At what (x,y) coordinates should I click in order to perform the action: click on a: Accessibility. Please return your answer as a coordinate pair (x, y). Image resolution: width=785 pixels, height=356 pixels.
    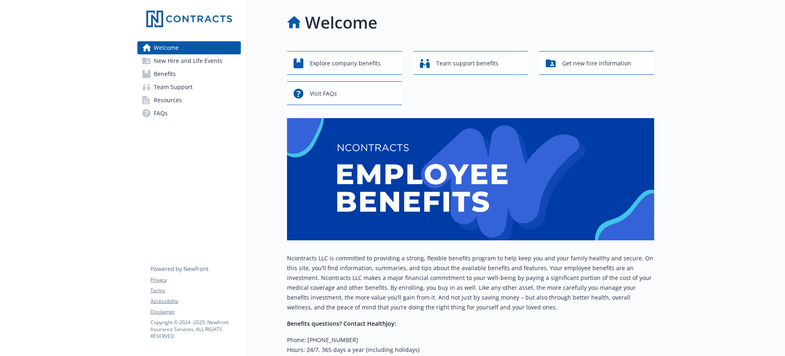
    Looking at the image, I should click on (195, 301).